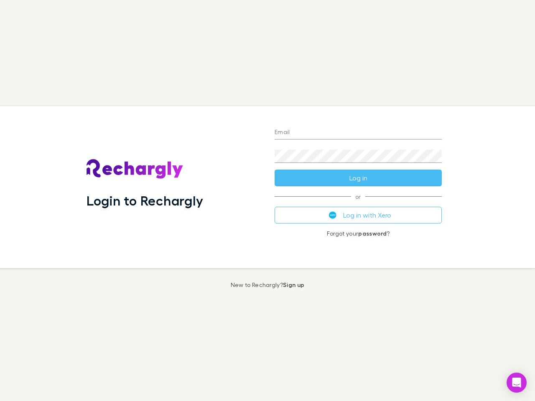  I want to click on h1: Login to Rechargly, so click(145, 201).